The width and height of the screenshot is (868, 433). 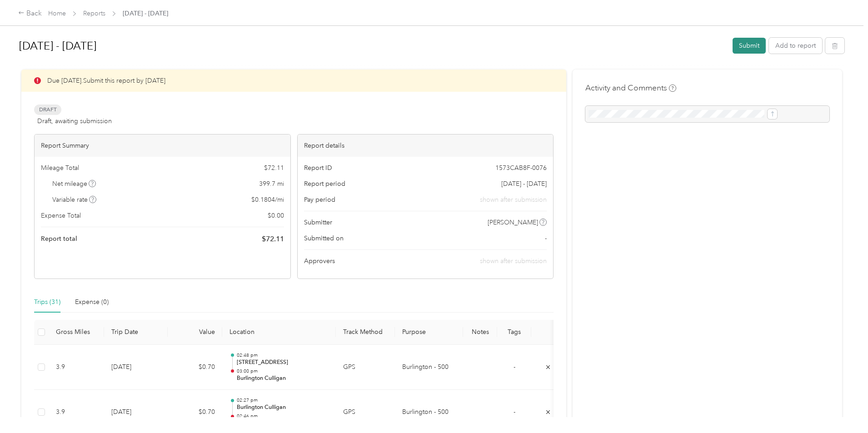 What do you see at coordinates (283, 355) in the screenshot?
I see `p: 02:48 pm` at bounding box center [283, 355].